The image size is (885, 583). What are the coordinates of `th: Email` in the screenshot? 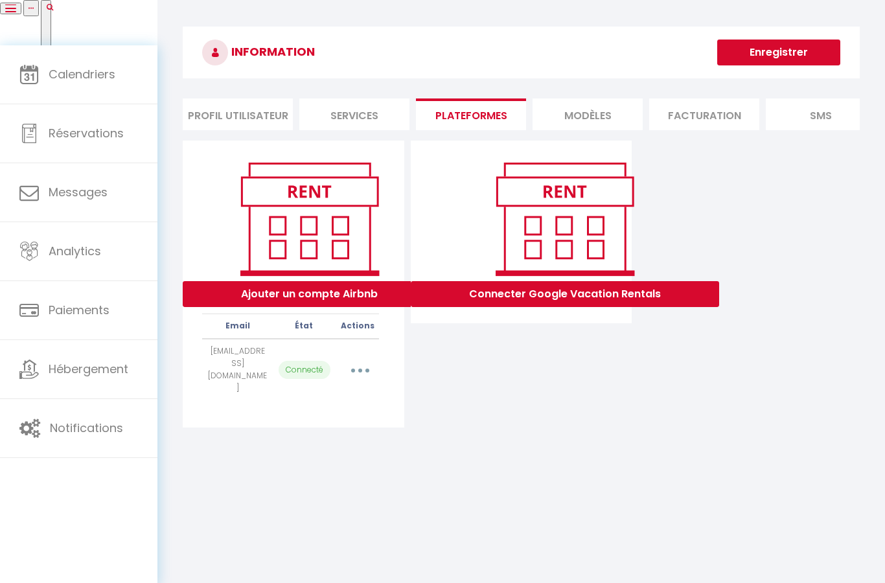 It's located at (237, 327).